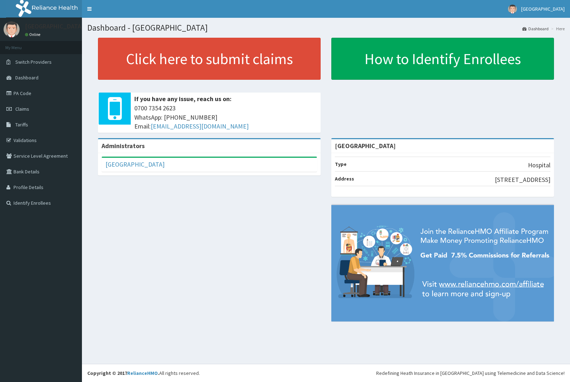 The image size is (570, 382). What do you see at coordinates (539, 165) in the screenshot?
I see `p: Hospital` at bounding box center [539, 165].